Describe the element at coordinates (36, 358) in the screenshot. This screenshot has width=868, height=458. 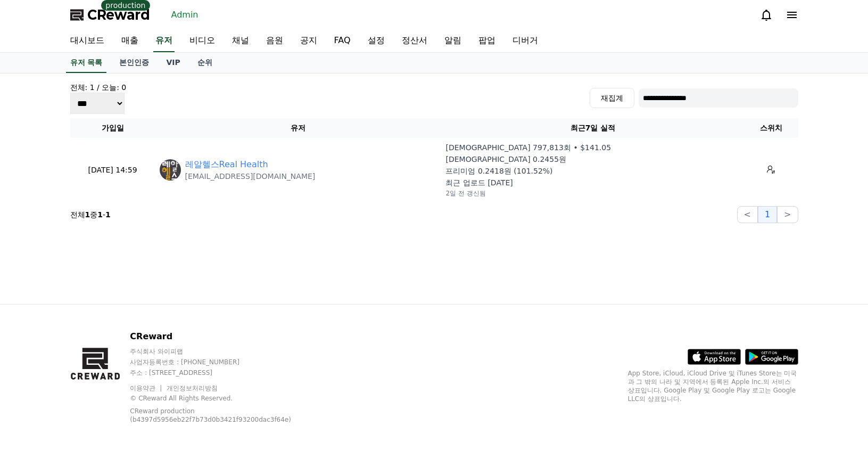
I see `span: Home` at that location.